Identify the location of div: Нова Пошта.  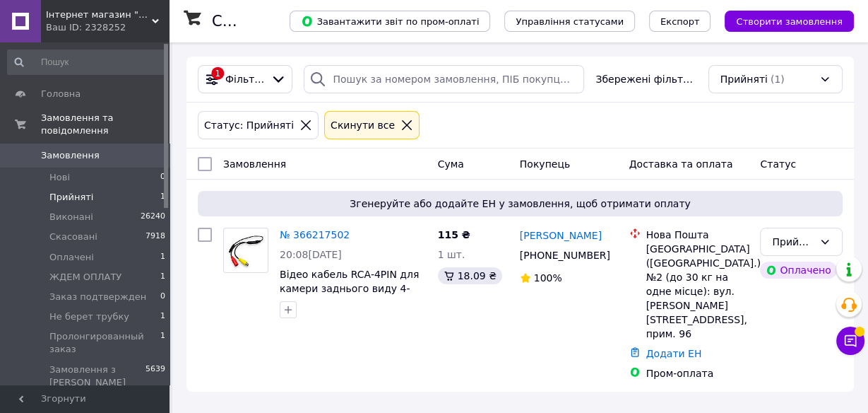
(697, 234).